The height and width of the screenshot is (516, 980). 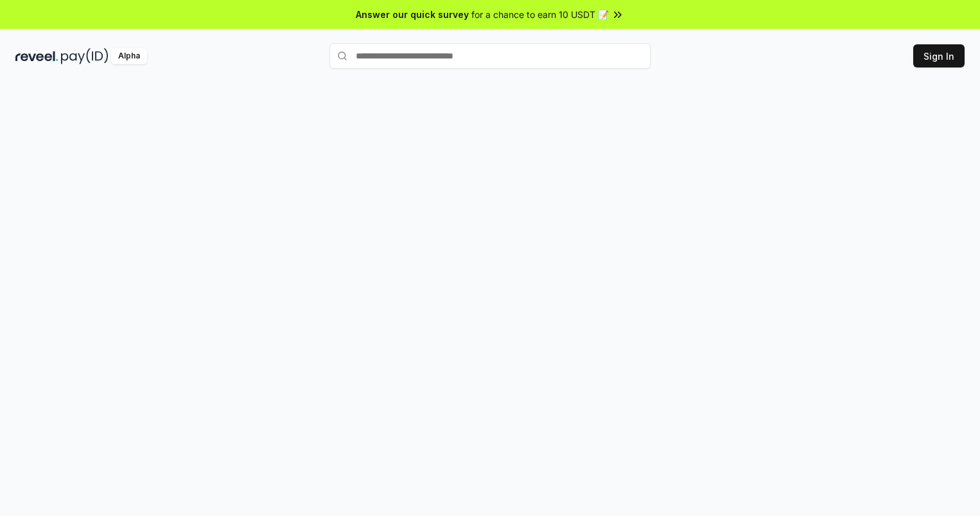 I want to click on img: pay_id, so click(x=85, y=56).